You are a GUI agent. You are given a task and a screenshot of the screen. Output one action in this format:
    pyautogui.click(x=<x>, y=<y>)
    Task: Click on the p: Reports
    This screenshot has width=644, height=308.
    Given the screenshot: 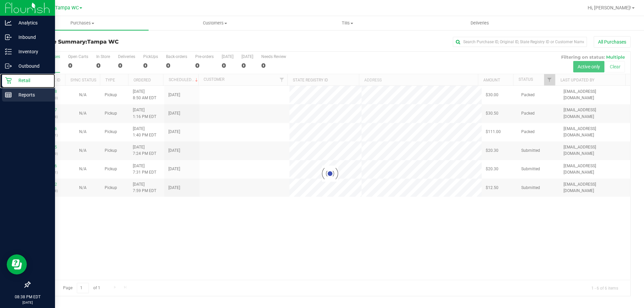 What is the action you would take?
    pyautogui.click(x=32, y=95)
    